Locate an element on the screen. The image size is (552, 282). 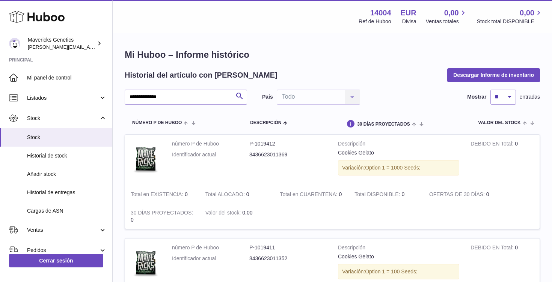
span: Historial de stock is located at coordinates (67, 156).